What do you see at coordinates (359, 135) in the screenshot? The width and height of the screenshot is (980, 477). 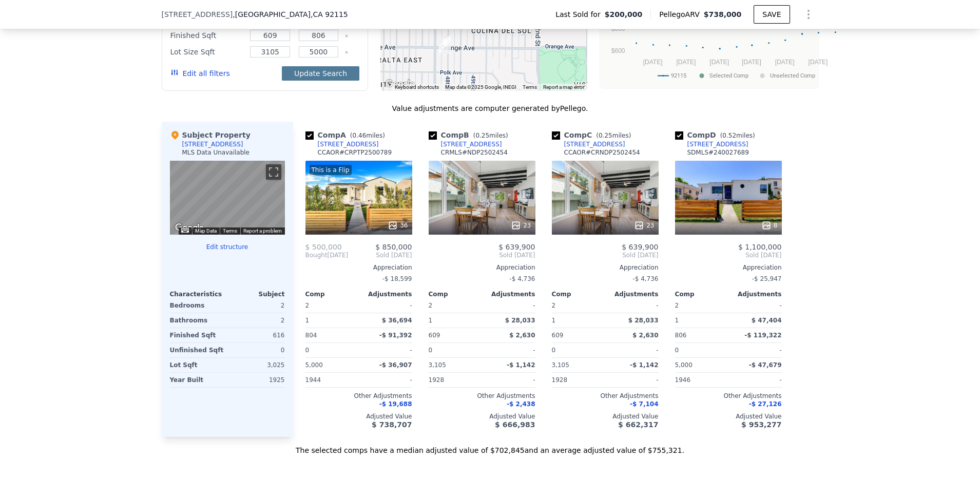 I see `span: 0.46` at bounding box center [359, 135].